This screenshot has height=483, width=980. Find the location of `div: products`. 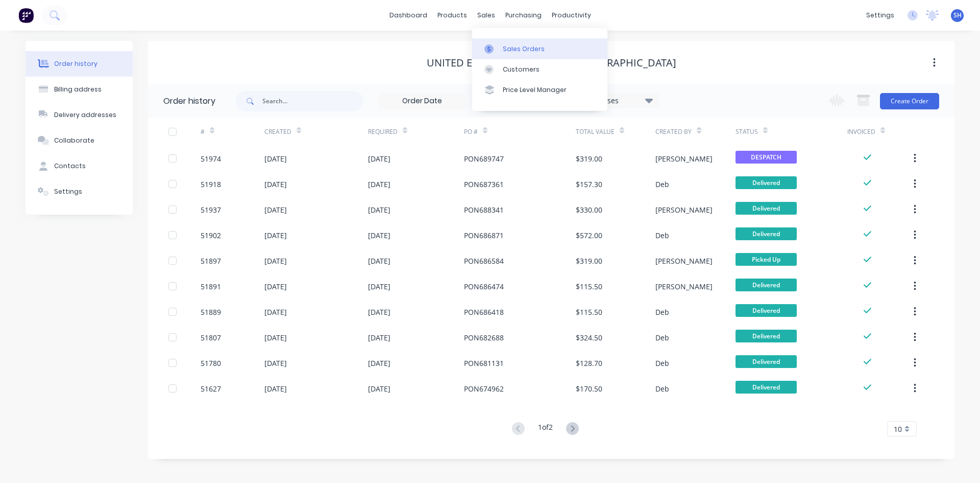

div: products is located at coordinates (452, 15).